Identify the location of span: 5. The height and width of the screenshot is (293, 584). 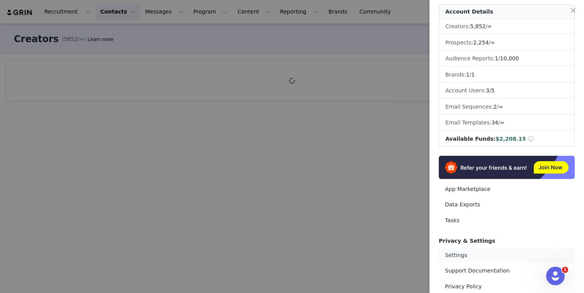
(493, 90).